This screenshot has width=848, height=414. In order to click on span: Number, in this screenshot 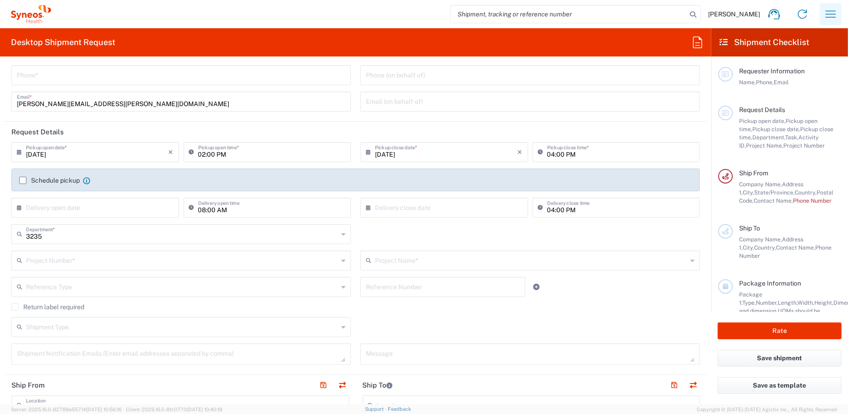, I will do `click(767, 303)`.